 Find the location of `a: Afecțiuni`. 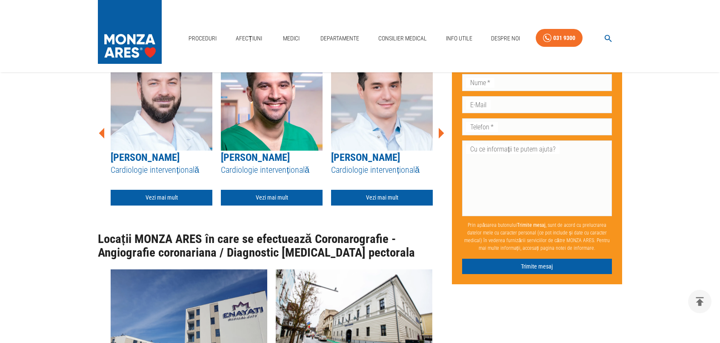

a: Afecțiuni is located at coordinates (249, 38).